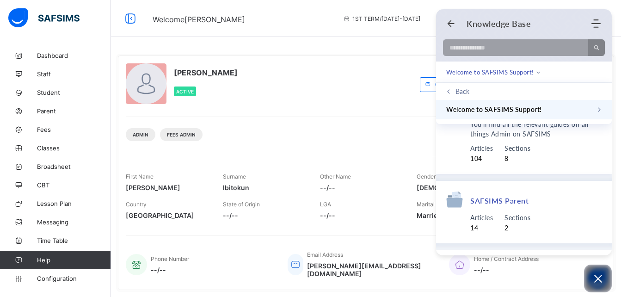 The height and width of the screenshot is (297, 621). What do you see at coordinates (517, 228) in the screenshot?
I see `span: 2` at bounding box center [517, 228].